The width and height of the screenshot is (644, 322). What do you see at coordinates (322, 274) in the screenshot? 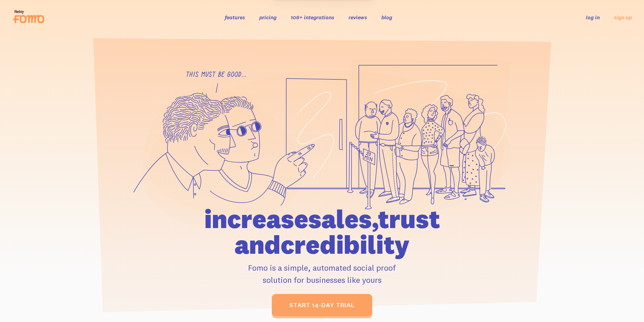
I see `p: Fomo is a simple, automated social proof solution for businesses like yours` at bounding box center [322, 274].